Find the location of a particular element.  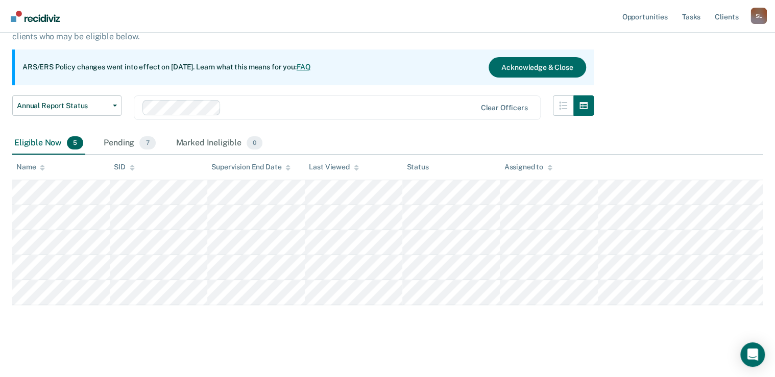

div: SID is located at coordinates (124, 167).